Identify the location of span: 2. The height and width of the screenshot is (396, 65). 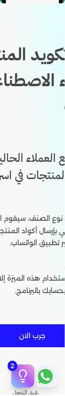
(12, 367).